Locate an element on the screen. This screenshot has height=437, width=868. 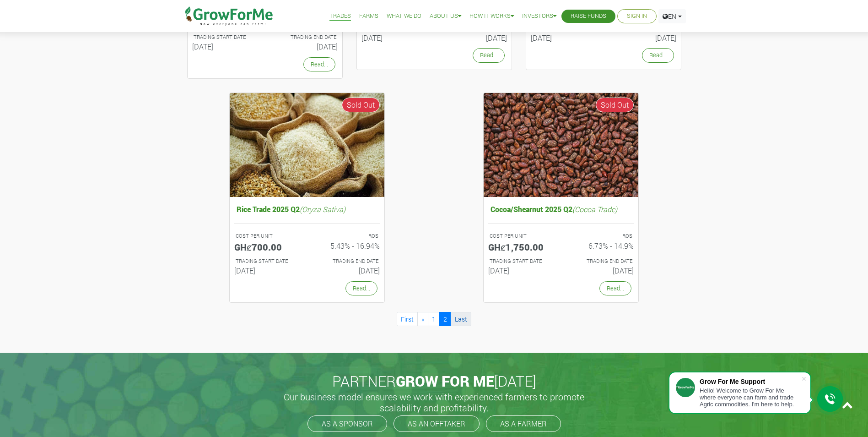
a: AS A FARMER is located at coordinates (524, 424).